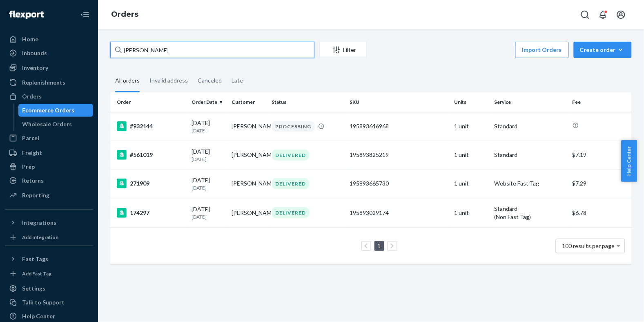 This screenshot has height=322, width=644. What do you see at coordinates (601, 155) in the screenshot?
I see `td: $7.19` at bounding box center [601, 155].